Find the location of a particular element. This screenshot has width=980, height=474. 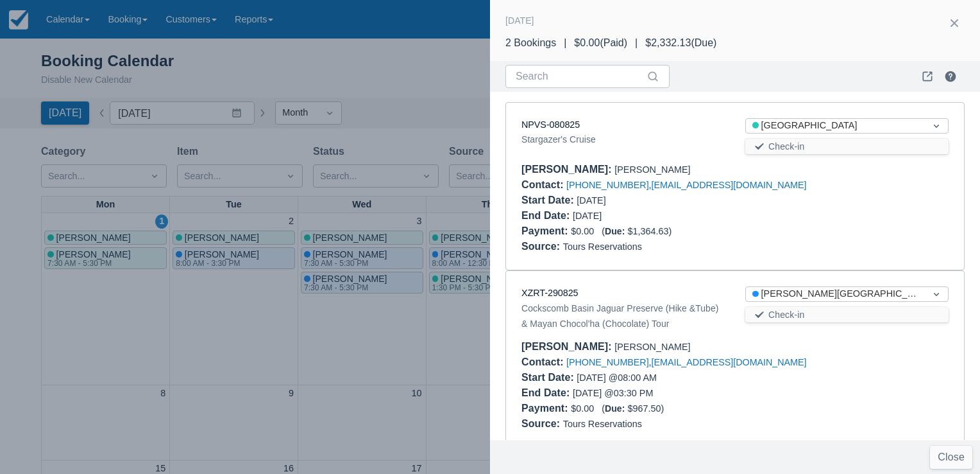

a: XZRT-290825 is located at coordinates (550, 293).